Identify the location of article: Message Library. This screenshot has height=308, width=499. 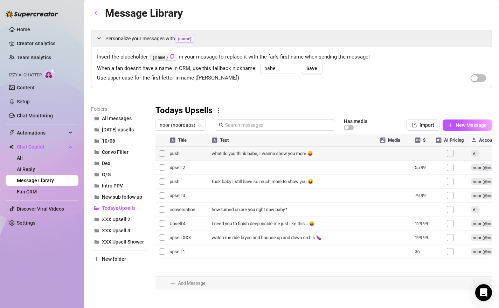
(144, 13).